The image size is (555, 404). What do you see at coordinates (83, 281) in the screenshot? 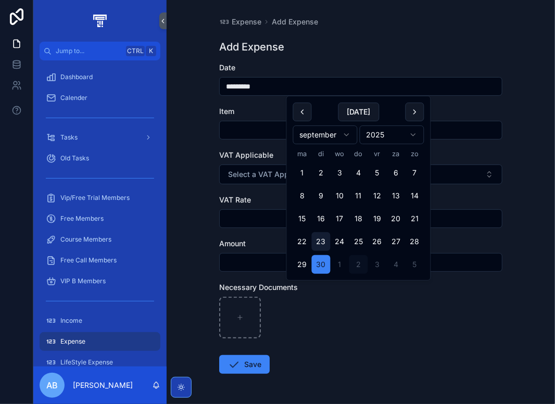
I see `span: VIP B Members` at bounding box center [83, 281].